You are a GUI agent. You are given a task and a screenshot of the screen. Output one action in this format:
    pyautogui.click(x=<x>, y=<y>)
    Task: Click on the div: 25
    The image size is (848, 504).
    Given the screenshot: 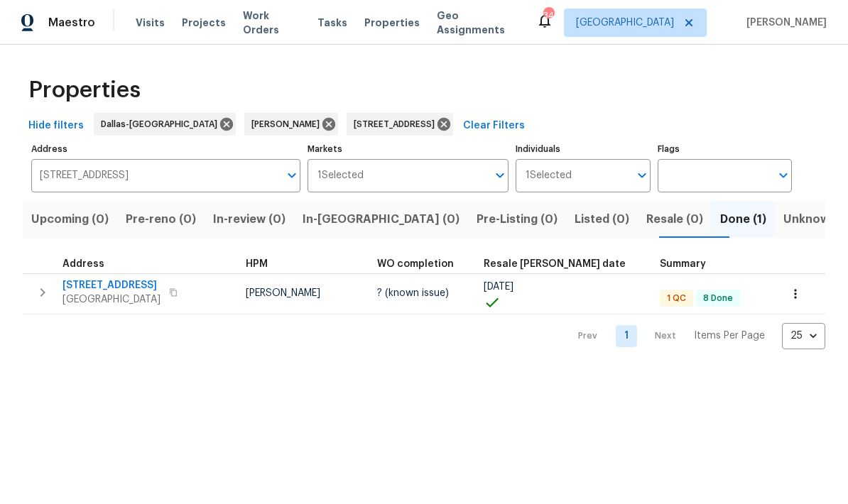 What is the action you would take?
    pyautogui.click(x=803, y=336)
    